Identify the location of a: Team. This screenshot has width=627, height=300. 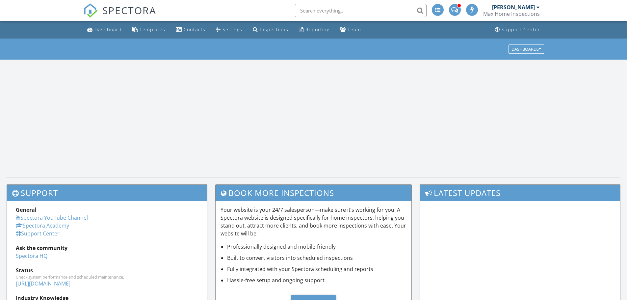
(350, 30).